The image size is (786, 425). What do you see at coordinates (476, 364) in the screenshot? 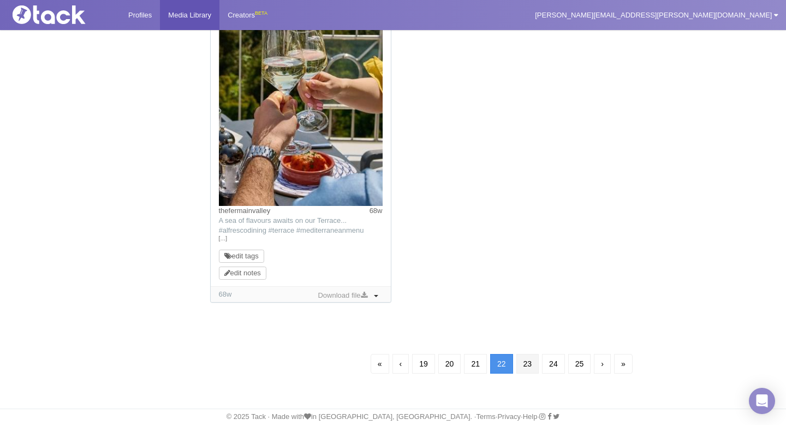
I see `a: 21` at bounding box center [476, 364].